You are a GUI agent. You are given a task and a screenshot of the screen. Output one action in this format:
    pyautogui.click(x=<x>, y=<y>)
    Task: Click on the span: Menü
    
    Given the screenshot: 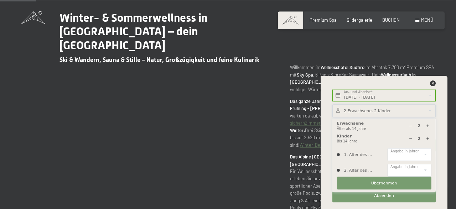 What is the action you would take?
    pyautogui.click(x=427, y=20)
    